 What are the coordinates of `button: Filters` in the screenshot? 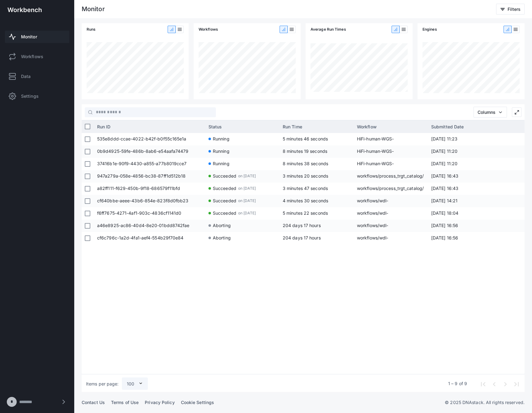 It's located at (510, 9).